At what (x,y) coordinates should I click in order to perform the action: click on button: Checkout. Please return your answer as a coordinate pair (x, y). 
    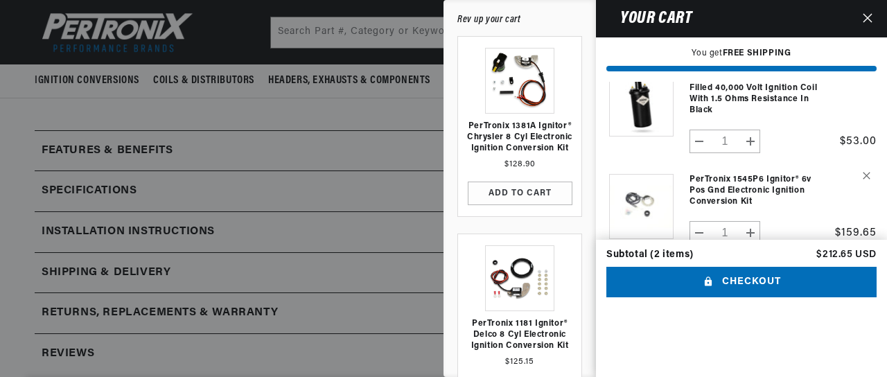
    Looking at the image, I should click on (742, 282).